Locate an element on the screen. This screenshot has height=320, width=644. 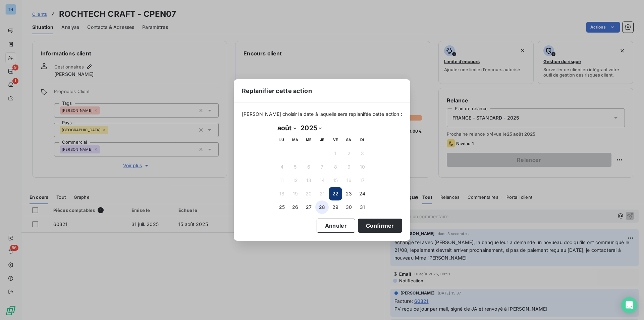
button: 29 is located at coordinates (335, 207).